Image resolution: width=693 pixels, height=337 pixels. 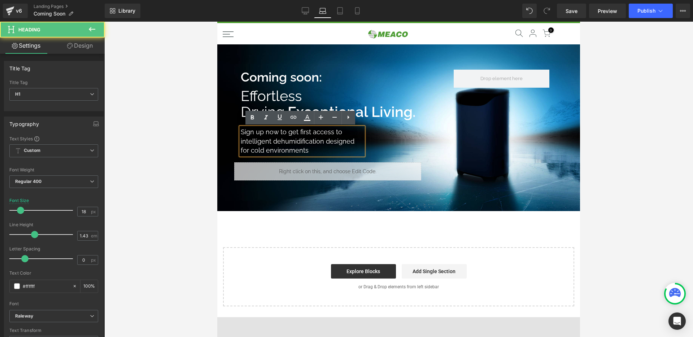 What do you see at coordinates (217, 250) in the screenshot?
I see `a: Add Single Section` at bounding box center [217, 250].